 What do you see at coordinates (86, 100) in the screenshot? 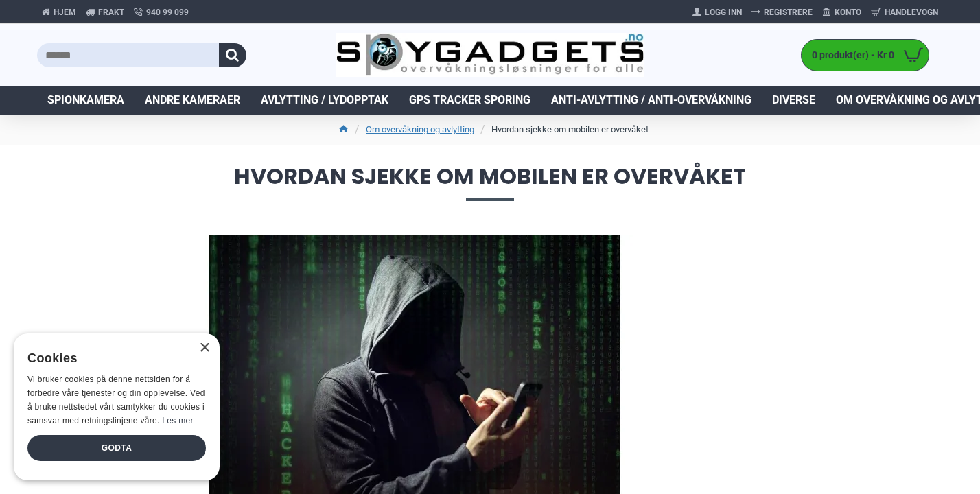
I see `span: Spionkamera` at bounding box center [86, 100].